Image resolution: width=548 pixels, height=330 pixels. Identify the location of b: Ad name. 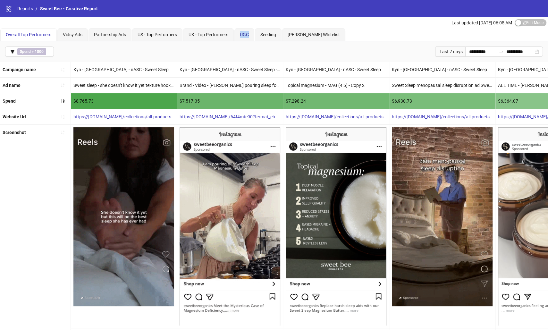
(12, 85).